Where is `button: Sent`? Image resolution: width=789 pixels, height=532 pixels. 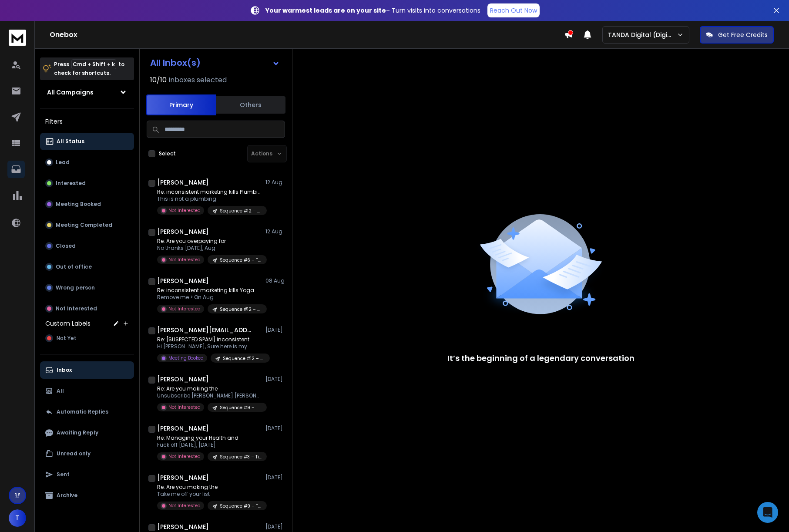 button: Sent is located at coordinates (87, 475).